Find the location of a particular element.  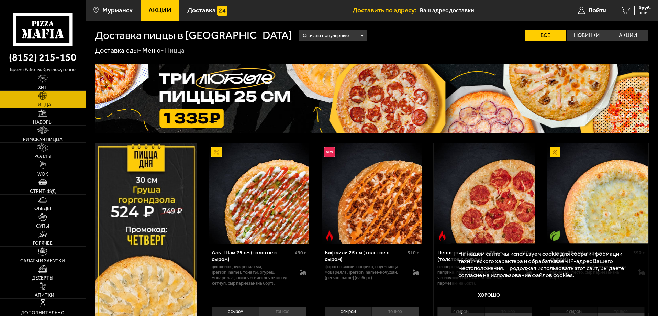

span: WOK is located at coordinates (43, 174).